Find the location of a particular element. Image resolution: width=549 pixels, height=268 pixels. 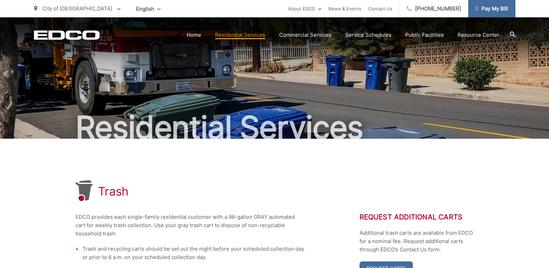

a: Service Schedules is located at coordinates (368, 35).